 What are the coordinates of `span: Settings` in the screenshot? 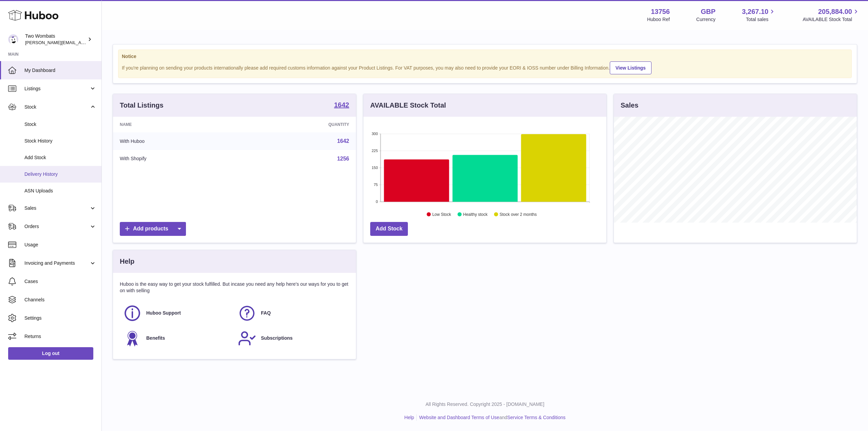 It's located at (60, 318).